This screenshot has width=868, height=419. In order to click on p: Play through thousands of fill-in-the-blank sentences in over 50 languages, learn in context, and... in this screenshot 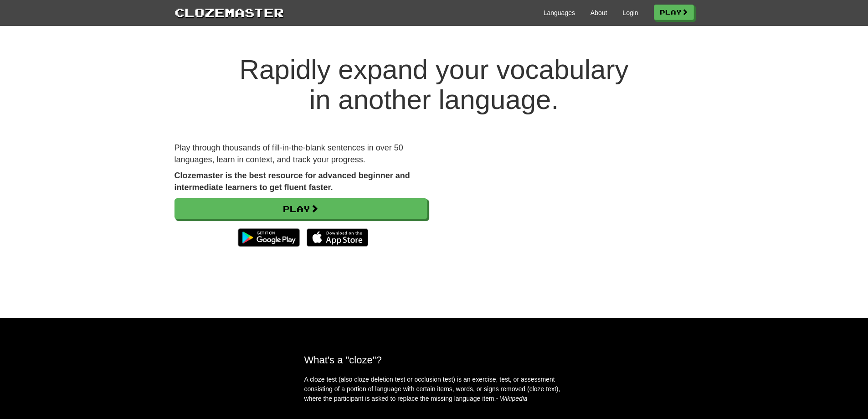, I will do `click(301, 154)`.